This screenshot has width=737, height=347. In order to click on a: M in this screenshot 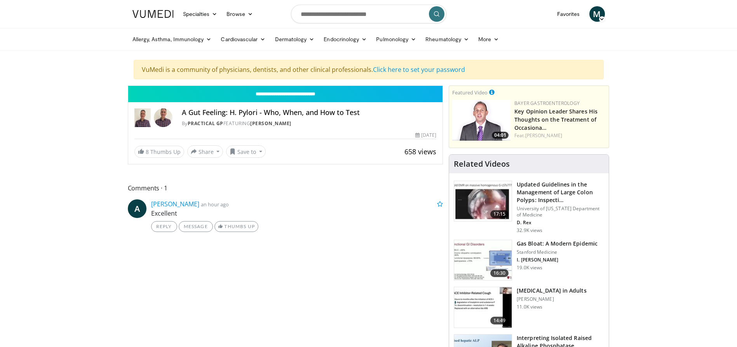, I will do `click(597, 14)`.